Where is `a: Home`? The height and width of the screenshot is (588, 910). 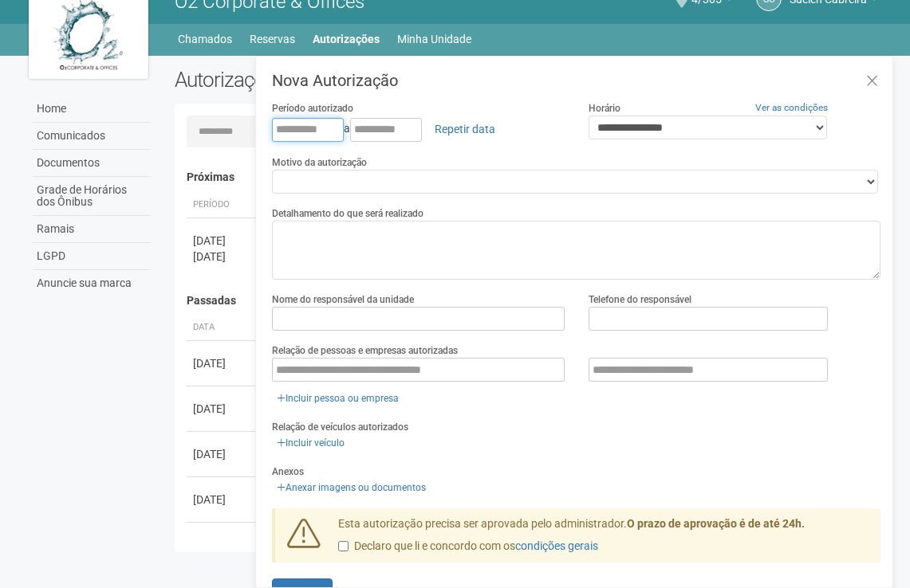
a: Home is located at coordinates (91, 109).